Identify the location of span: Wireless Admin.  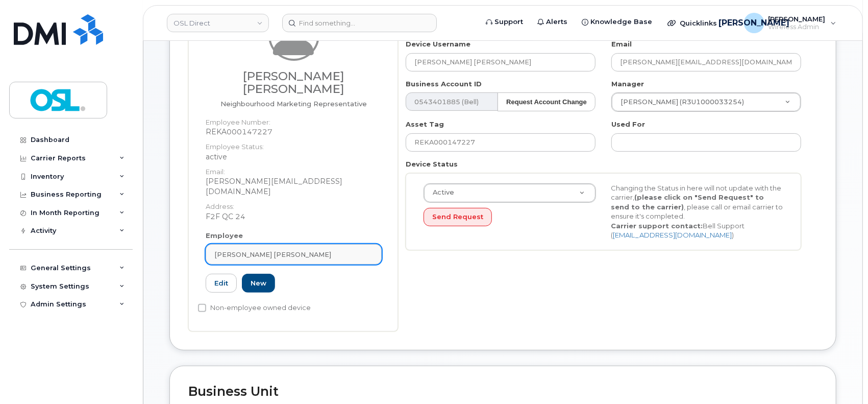
(797, 27).